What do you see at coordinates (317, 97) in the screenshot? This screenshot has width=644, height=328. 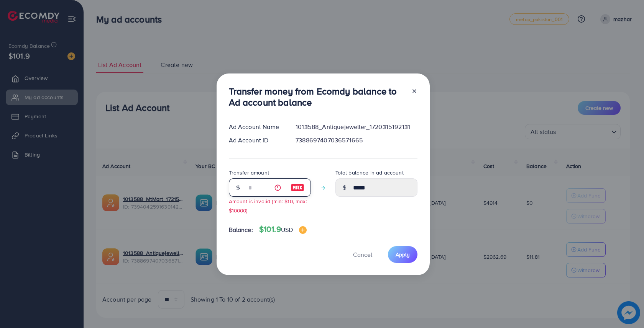 I see `h3: Transfer money from Ecomdy balance to Ad account balance` at bounding box center [317, 97].